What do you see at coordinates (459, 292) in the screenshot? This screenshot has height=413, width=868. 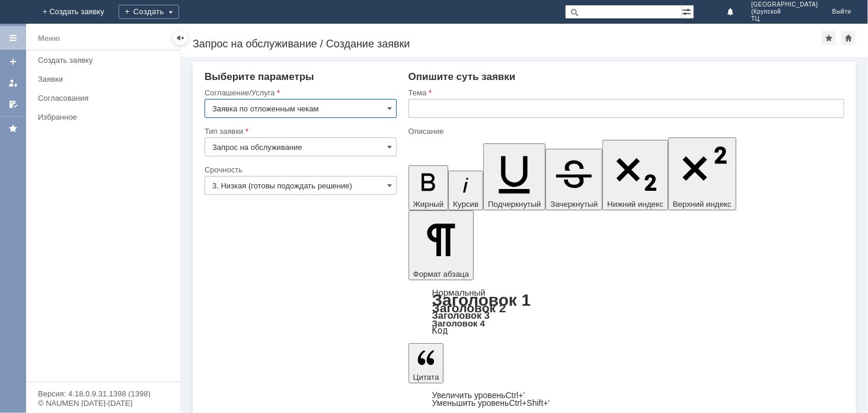 I see `a: Нормальный` at bounding box center [459, 292].